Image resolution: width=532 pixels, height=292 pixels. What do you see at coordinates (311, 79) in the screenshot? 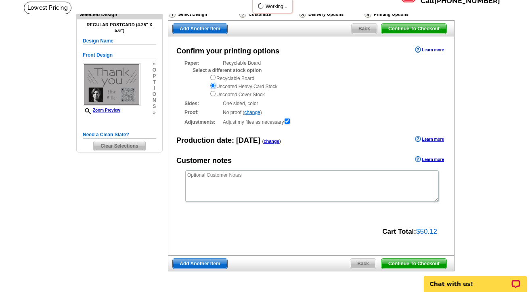
I see `div: Recyclable Board` at bounding box center [311, 79].